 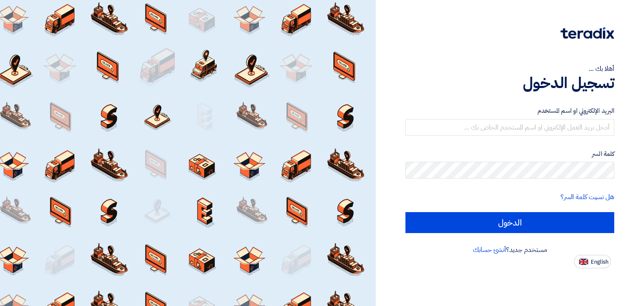 I want to click on span: English, so click(x=599, y=262).